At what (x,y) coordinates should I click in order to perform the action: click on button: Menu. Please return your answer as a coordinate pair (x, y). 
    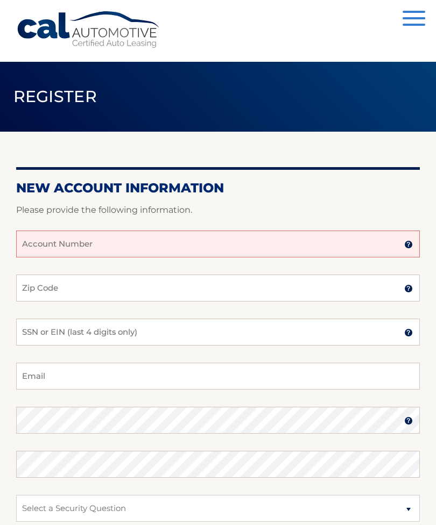
    Looking at the image, I should click on (414, 19).